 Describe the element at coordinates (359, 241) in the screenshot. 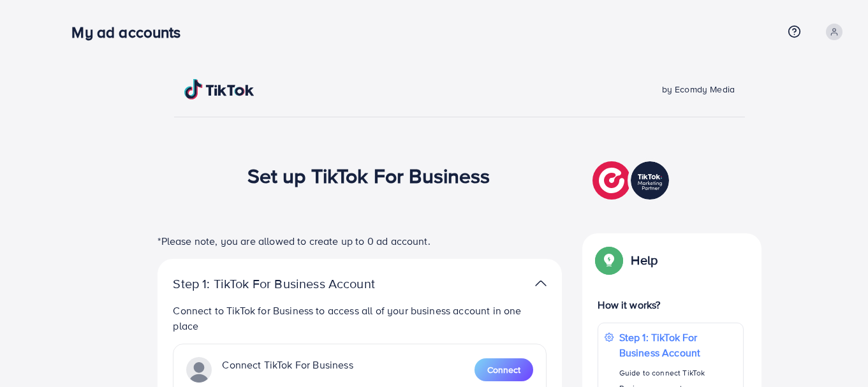

I see `p: *Please note, you are allowed to create up to 0 ad account.` at that location.